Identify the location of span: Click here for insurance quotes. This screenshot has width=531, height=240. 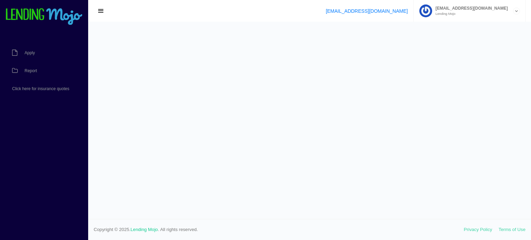
(40, 89).